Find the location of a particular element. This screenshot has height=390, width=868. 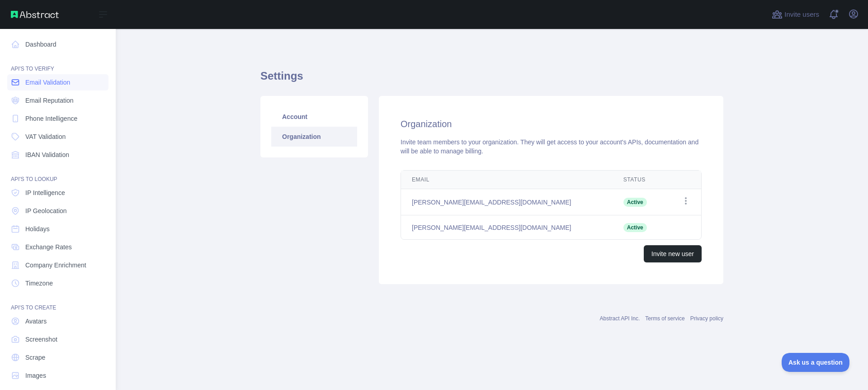

a: Holidays is located at coordinates (58, 229).